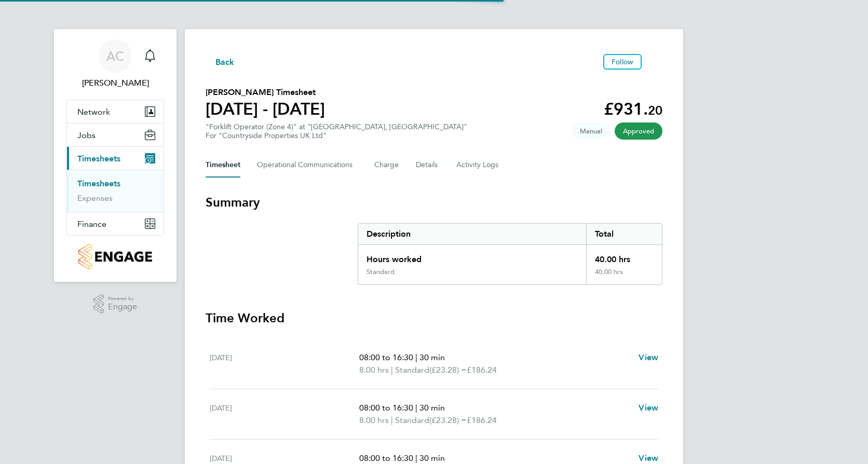 This screenshot has width=868, height=464. What do you see at coordinates (220, 62) in the screenshot?
I see `button: Back` at bounding box center [220, 62].